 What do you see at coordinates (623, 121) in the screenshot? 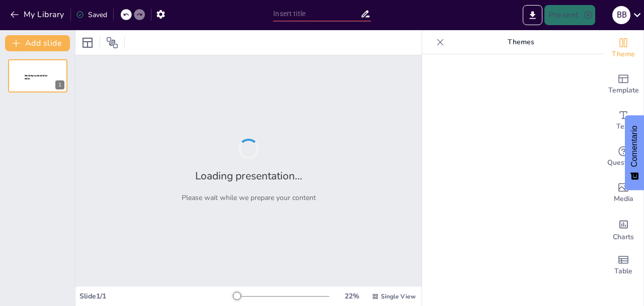
I see `div: Add text boxes` at bounding box center [623, 121].